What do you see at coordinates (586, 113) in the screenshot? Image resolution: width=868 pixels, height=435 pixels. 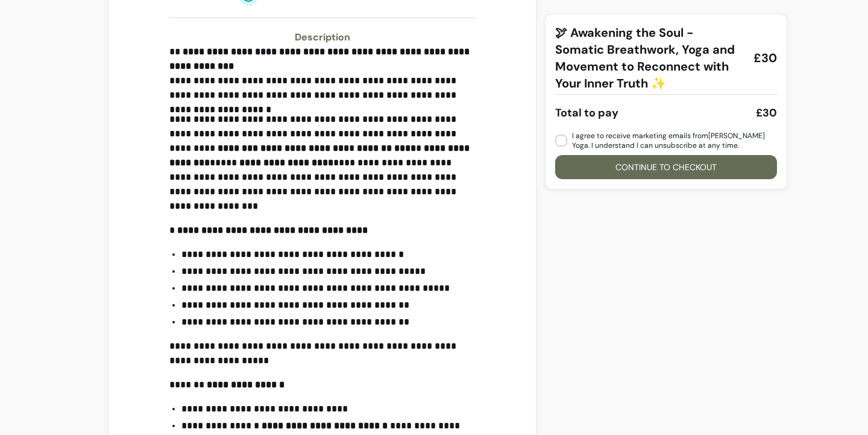 I see `div: Total to pay` at bounding box center [586, 113].